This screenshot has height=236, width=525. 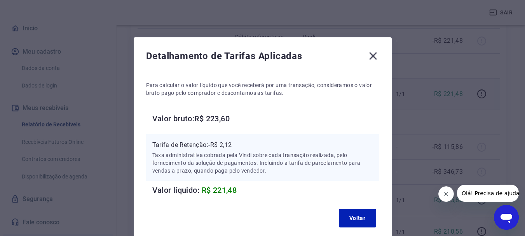 I want to click on button: Voltar, so click(x=358, y=218).